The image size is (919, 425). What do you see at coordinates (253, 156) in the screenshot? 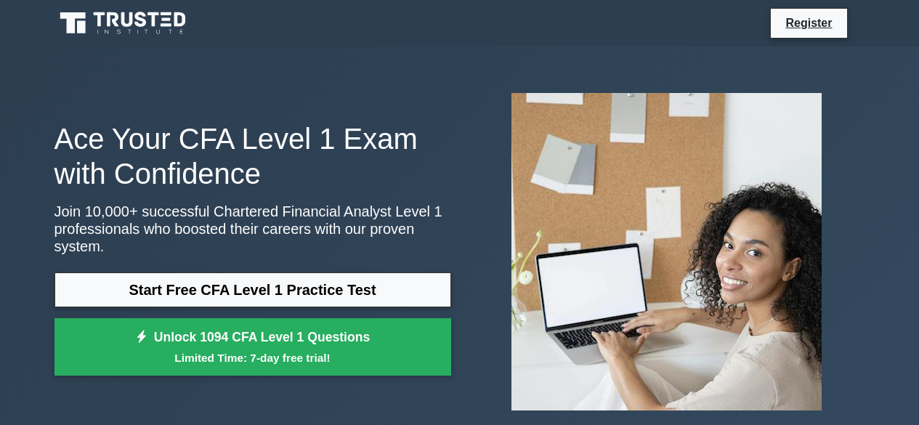
I see `h1: Ace Your CFA Level 1 Exam with Confidence` at bounding box center [253, 156].